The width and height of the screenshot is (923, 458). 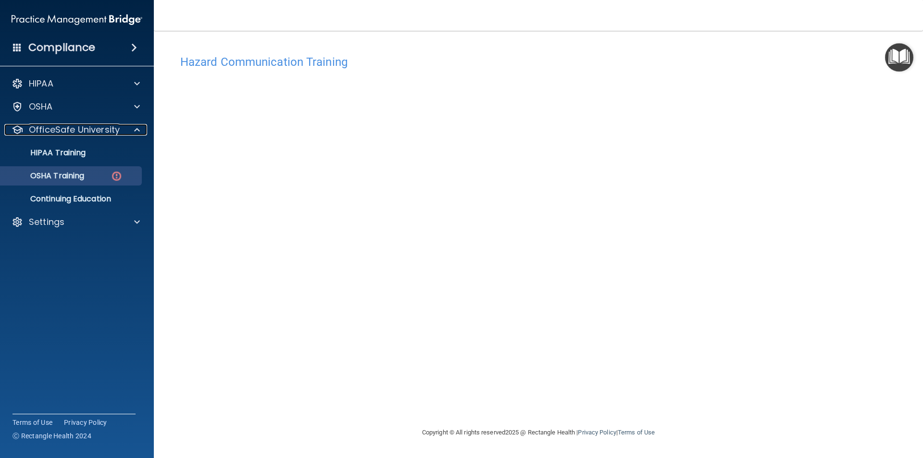 What do you see at coordinates (47, 222) in the screenshot?
I see `p: Settings` at bounding box center [47, 222].